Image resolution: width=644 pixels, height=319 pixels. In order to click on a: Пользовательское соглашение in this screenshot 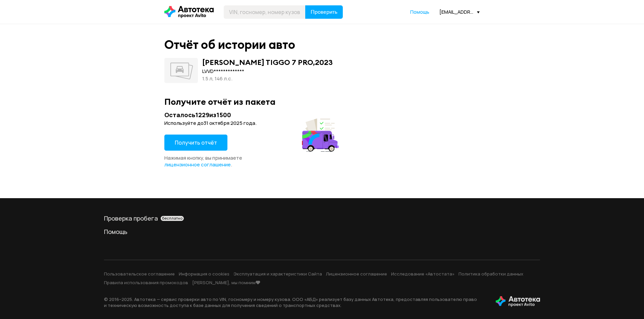, I will do `click(139, 274)`.